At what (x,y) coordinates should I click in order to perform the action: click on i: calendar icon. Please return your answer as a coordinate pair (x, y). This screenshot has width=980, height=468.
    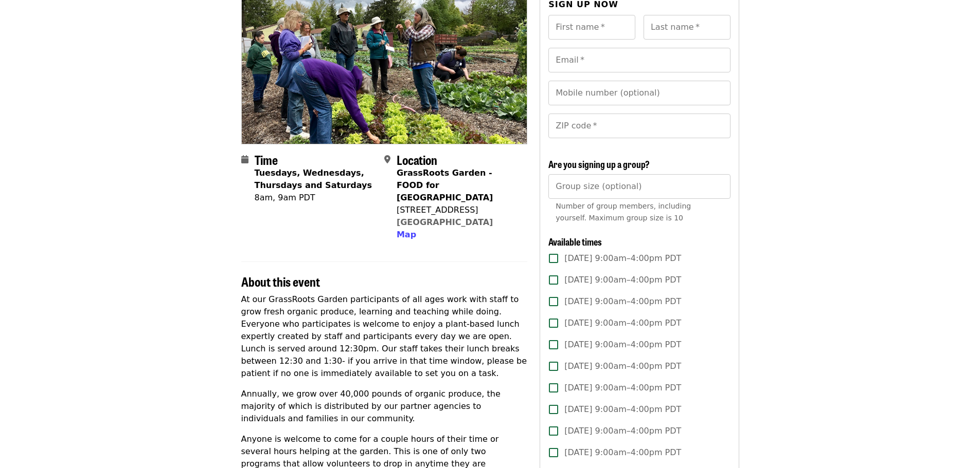
    Looking at the image, I should click on (245, 159).